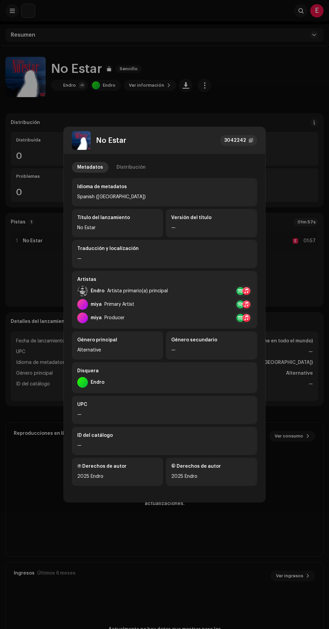  What do you see at coordinates (118, 350) in the screenshot?
I see `div: Alternative` at bounding box center [118, 350].